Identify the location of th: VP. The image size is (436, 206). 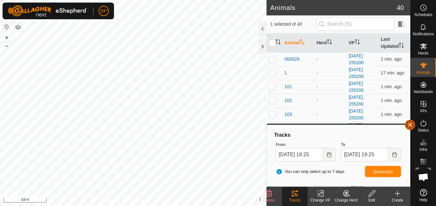
(362, 43).